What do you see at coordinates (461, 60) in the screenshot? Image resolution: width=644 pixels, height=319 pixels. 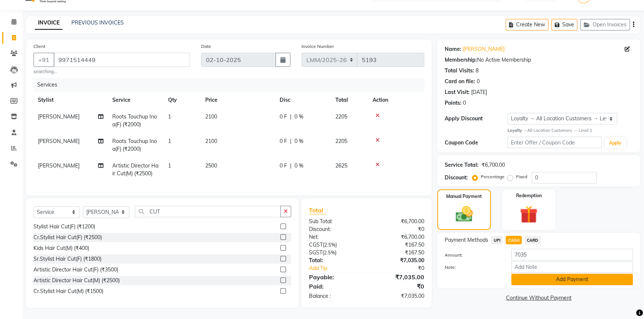 I see `div: Membership:` at bounding box center [461, 60].